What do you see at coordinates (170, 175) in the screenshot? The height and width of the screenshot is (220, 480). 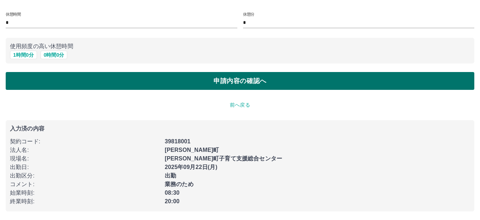 I see `b: 出勤` at bounding box center [170, 175].